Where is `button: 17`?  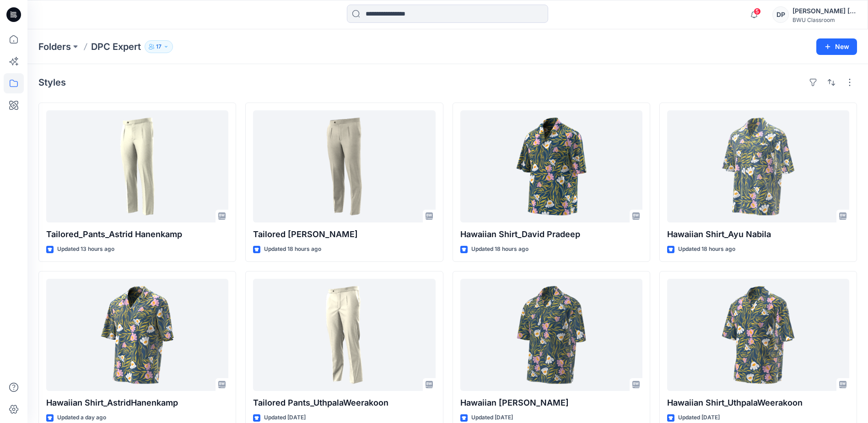 button: 17 is located at coordinates (159, 47).